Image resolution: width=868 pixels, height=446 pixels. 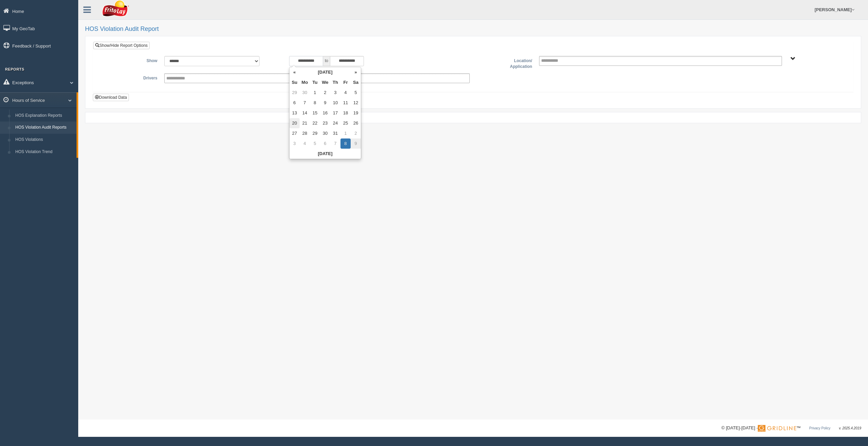 I want to click on td: 12, so click(x=355, y=103).